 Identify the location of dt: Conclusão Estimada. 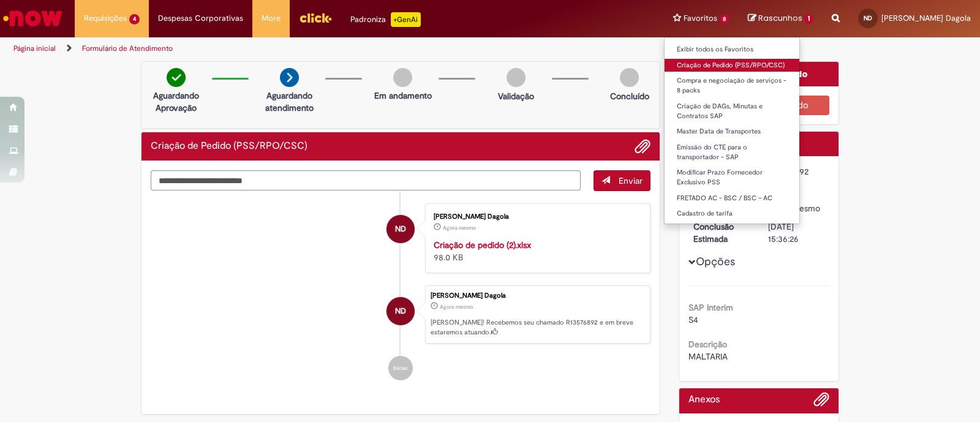
(721, 233).